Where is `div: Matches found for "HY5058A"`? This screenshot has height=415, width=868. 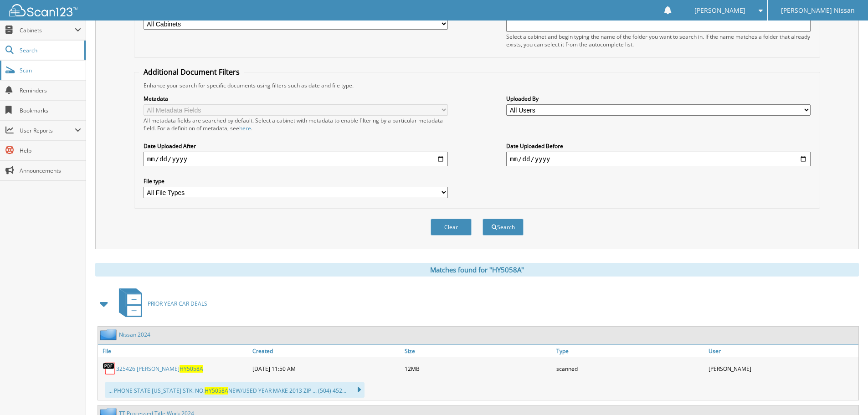 div: Matches found for "HY5058A" is located at coordinates (477, 269).